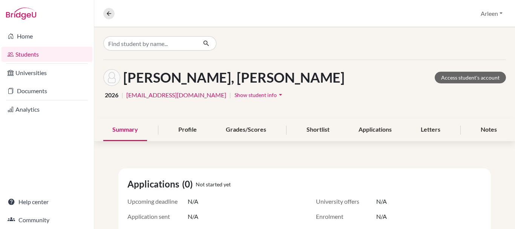 The image size is (515, 229). Describe the element at coordinates (112, 95) in the screenshot. I see `span: 2026` at that location.